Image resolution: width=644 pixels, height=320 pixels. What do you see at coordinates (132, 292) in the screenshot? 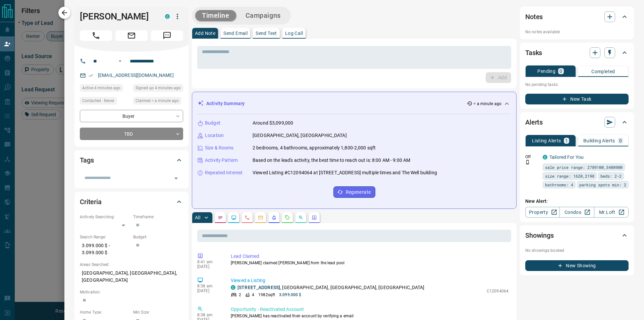
I see `p: Motivation:` at bounding box center [132, 292].